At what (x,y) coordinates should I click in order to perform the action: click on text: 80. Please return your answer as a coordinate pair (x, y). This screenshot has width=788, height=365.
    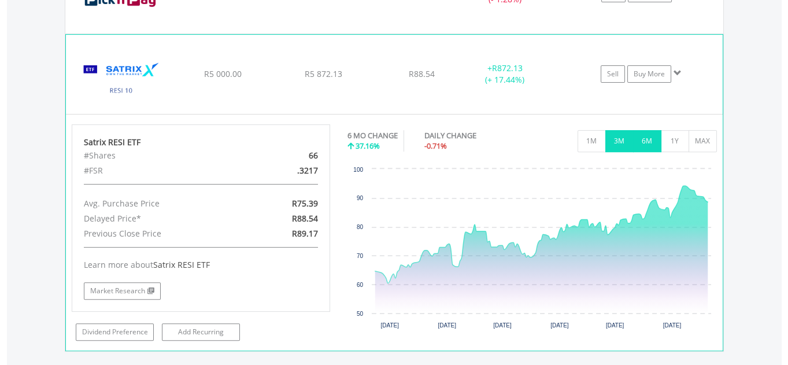
    Looking at the image, I should click on (360, 227).